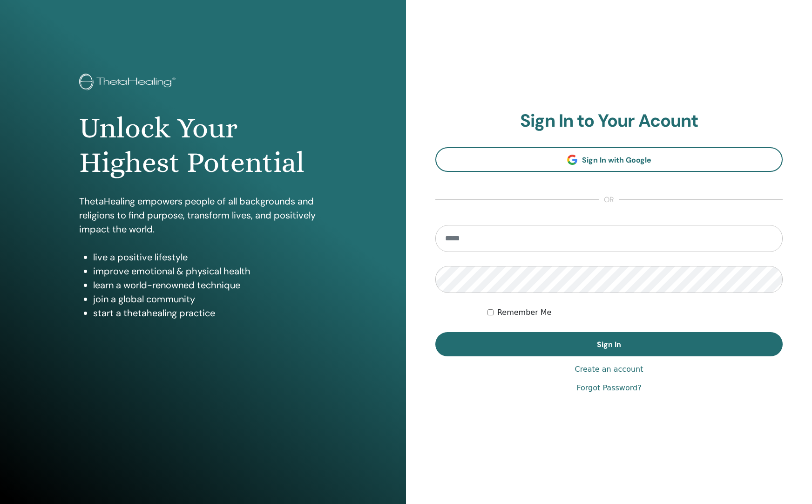  What do you see at coordinates (210, 271) in the screenshot?
I see `li: improve emotional & physical health` at bounding box center [210, 271].